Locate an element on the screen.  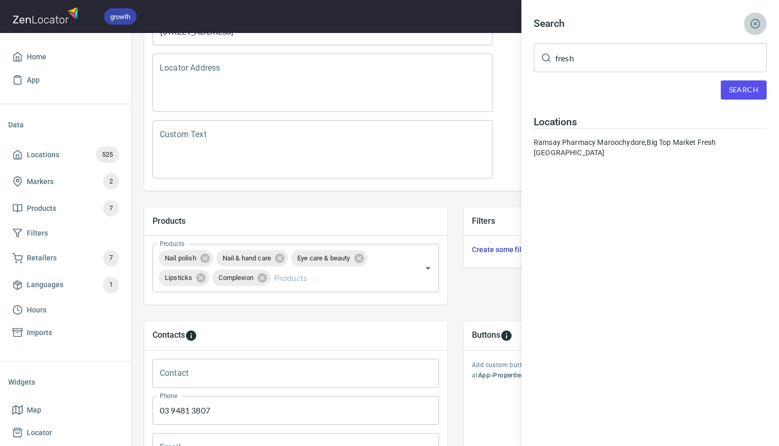
input: Search for locations, markers or anything you want is located at coordinates (661, 58).